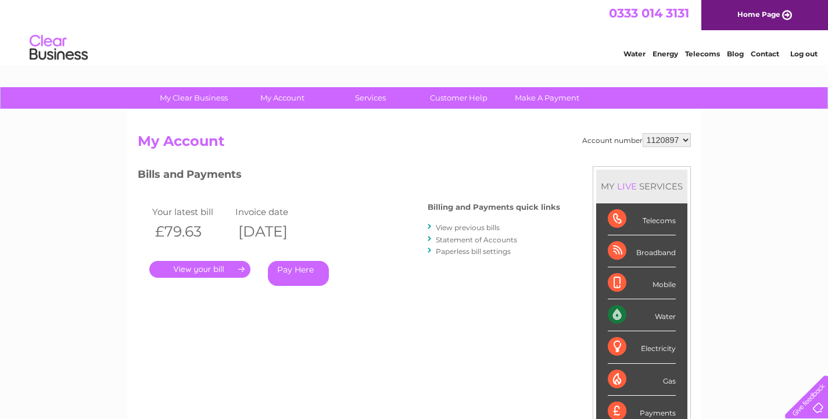 The height and width of the screenshot is (419, 828). Describe the element at coordinates (636, 140) in the screenshot. I see `div: Account number` at that location.